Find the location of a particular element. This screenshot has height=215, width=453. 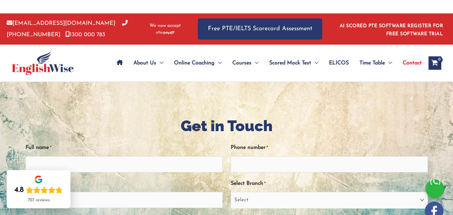

div: 4.8 is located at coordinates (19, 190).